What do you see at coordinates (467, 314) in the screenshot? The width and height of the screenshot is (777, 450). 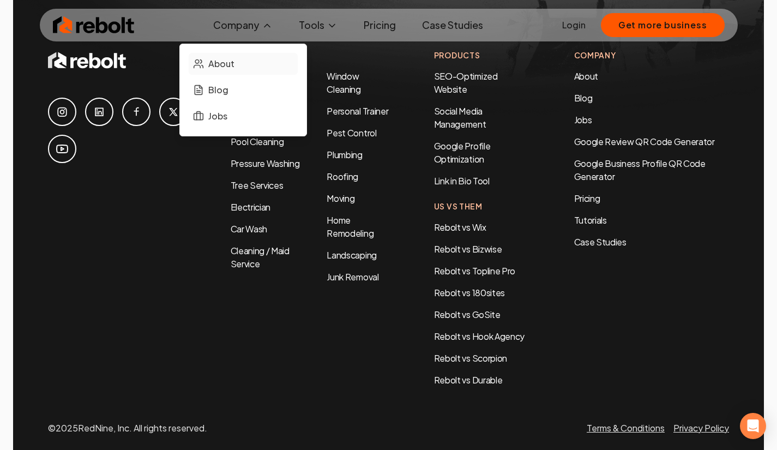 I see `a: Rebolt vs GoSite` at bounding box center [467, 314].